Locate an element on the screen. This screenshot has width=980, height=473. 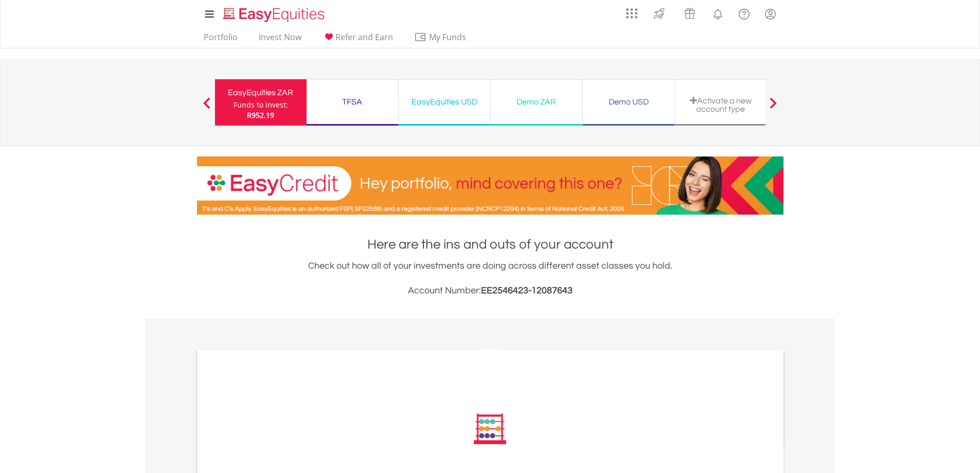
img: thrive-v2.svg is located at coordinates (658, 13).